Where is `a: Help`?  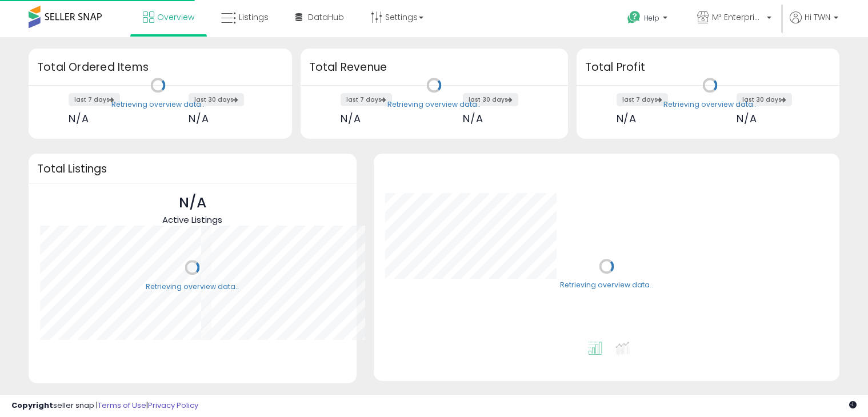 a: Help is located at coordinates (649, 20).